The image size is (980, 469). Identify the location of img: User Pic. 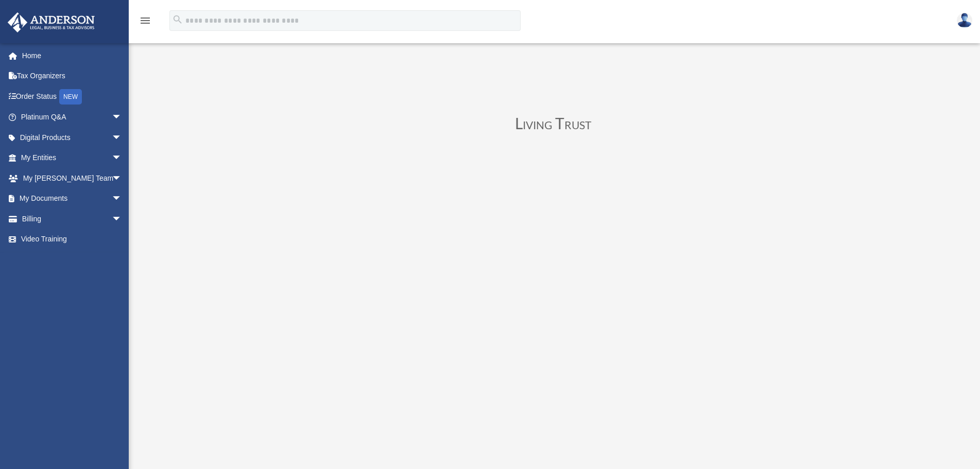
(964, 20).